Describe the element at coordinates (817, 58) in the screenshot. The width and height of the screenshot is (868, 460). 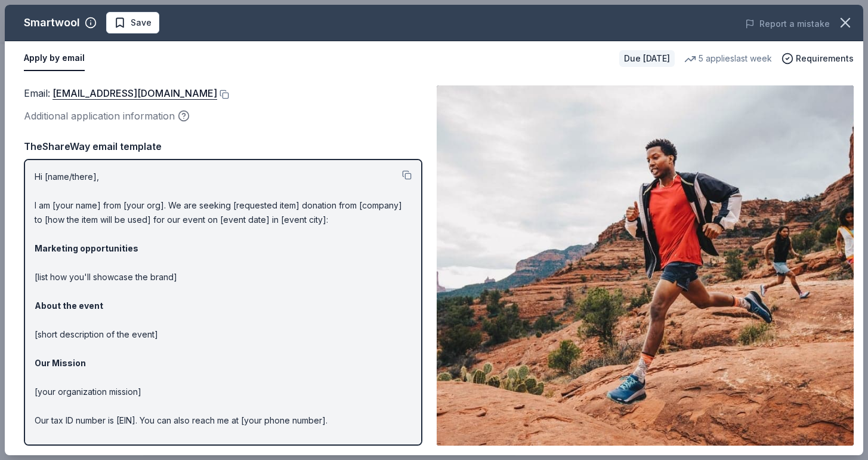
I see `button: Requirements` at that location.